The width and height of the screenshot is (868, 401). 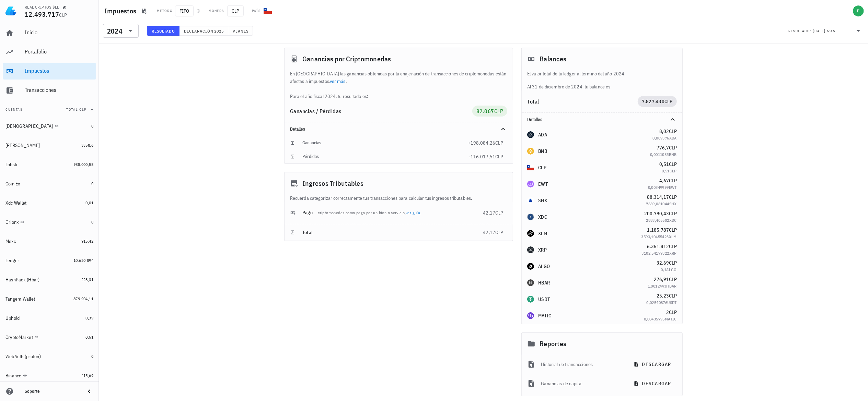 What do you see at coordinates (49, 110) in the screenshot?
I see `button: CuentasTotal CLP` at bounding box center [49, 110].